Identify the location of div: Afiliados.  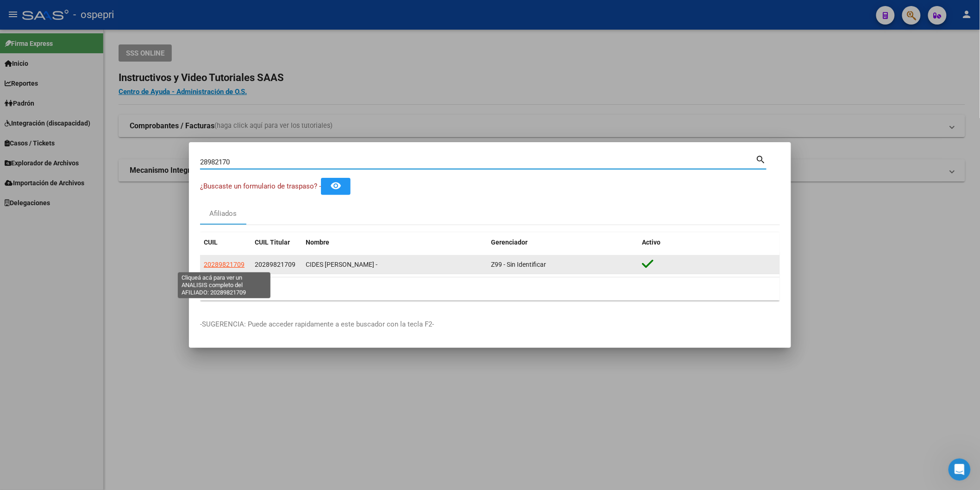
(224, 214).